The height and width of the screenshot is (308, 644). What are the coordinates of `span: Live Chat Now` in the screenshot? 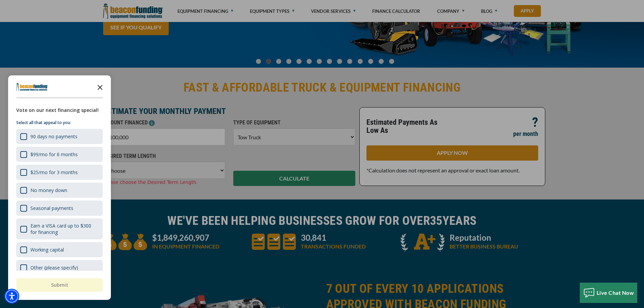 It's located at (616, 293).